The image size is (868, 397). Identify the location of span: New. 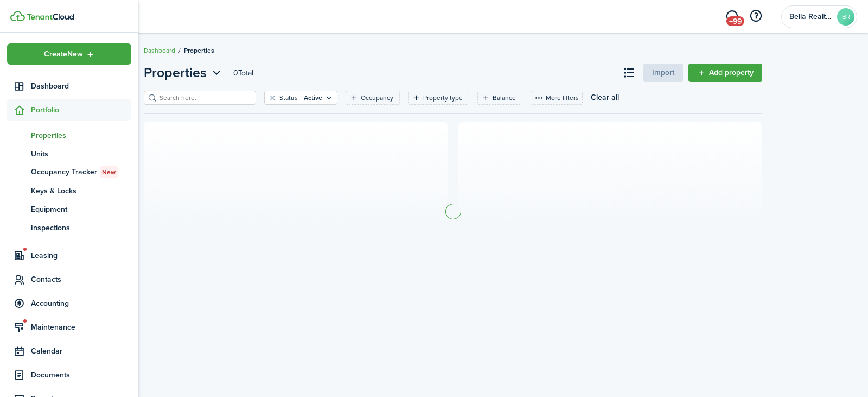
(109, 172).